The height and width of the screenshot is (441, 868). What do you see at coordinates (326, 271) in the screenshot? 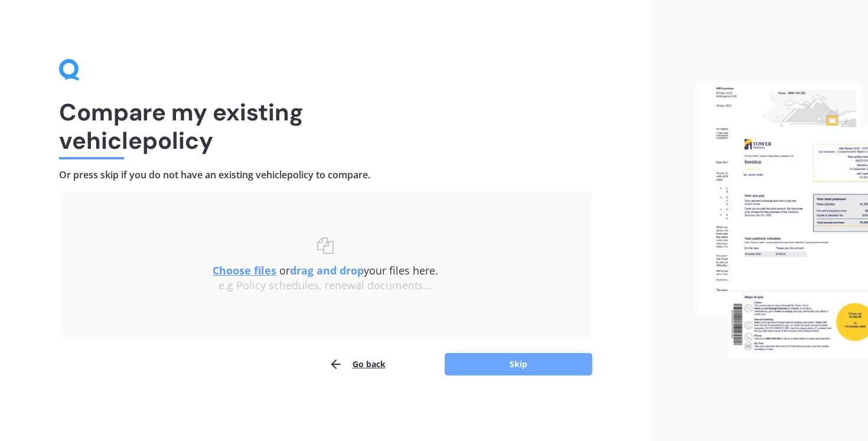
I see `span: or your files here.` at bounding box center [326, 271].